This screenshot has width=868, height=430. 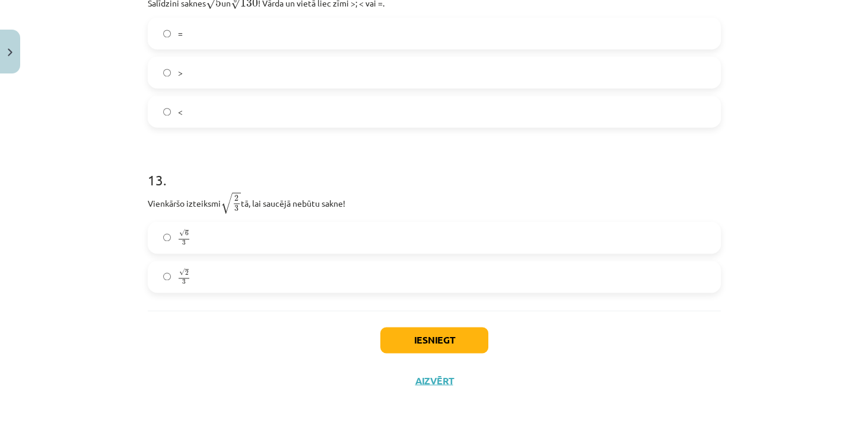 What do you see at coordinates (434, 203) in the screenshot?
I see `p: Vienkāršo izteiksmi tā, lai saucējā nebūtu sakne!` at bounding box center [434, 203].